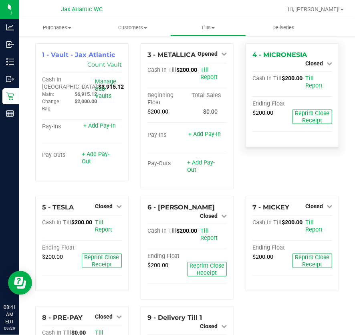 This screenshot has width=355, height=335. Describe the element at coordinates (207, 95) in the screenshot. I see `div: Total Sales` at that location.